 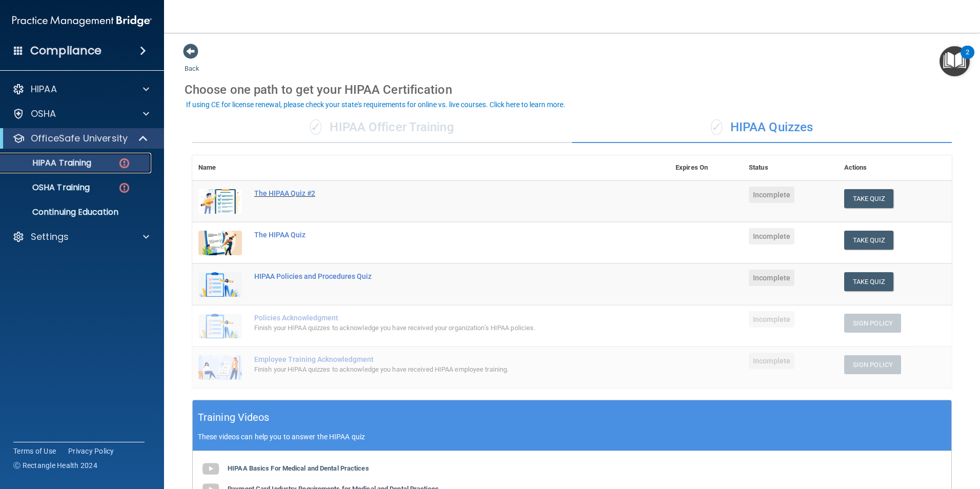 I want to click on p: HIPAA Training, so click(x=49, y=163).